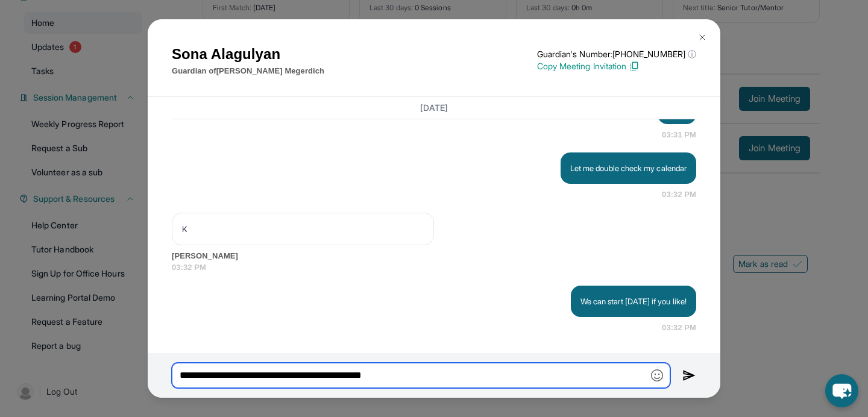 This screenshot has height=417, width=868. Describe the element at coordinates (628, 168) in the screenshot. I see `p: Let me double check my calendar` at that location.